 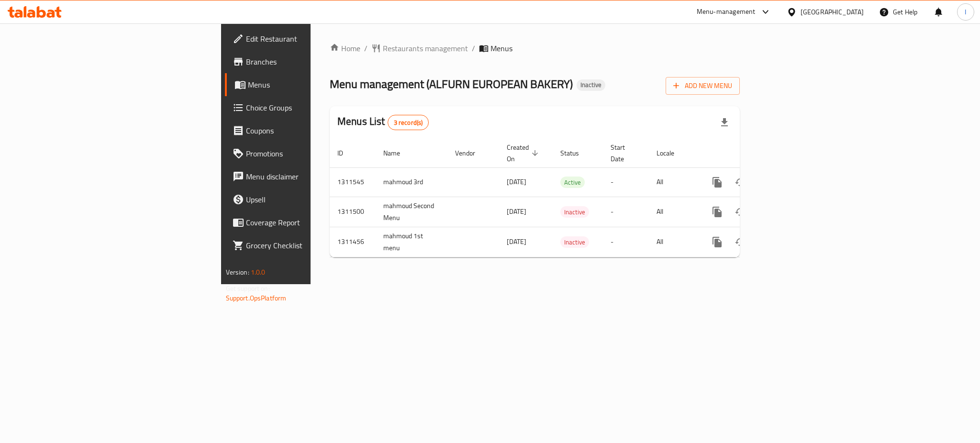 I want to click on a: Choice Groups, so click(x=305, y=108).